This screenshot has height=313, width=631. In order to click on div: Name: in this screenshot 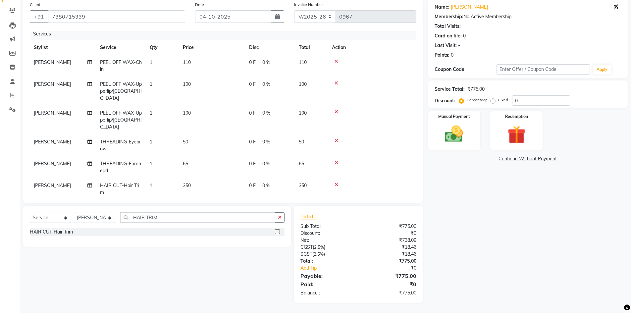, I will do `click(442, 7)`.